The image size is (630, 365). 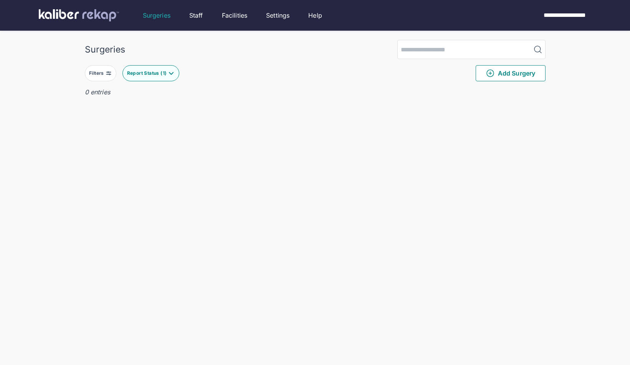 What do you see at coordinates (510, 73) in the screenshot?
I see `span: Add Surgery` at bounding box center [510, 73].